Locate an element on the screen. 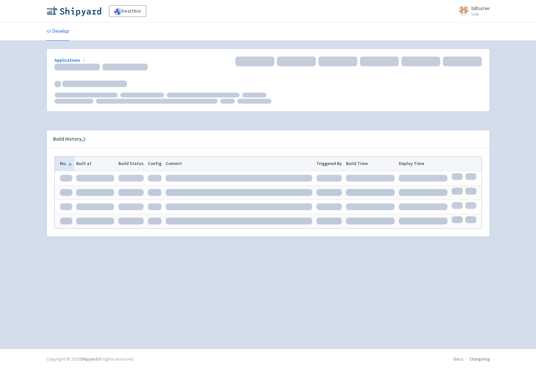 This screenshot has height=369, width=536. a: Shipyard is located at coordinates (89, 359).